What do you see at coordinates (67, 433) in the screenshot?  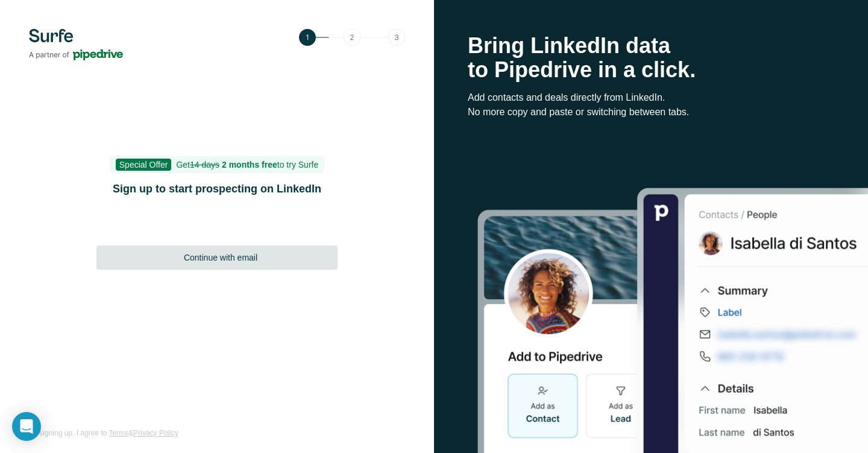 I see `span: By signing up, I agree to` at bounding box center [67, 433].